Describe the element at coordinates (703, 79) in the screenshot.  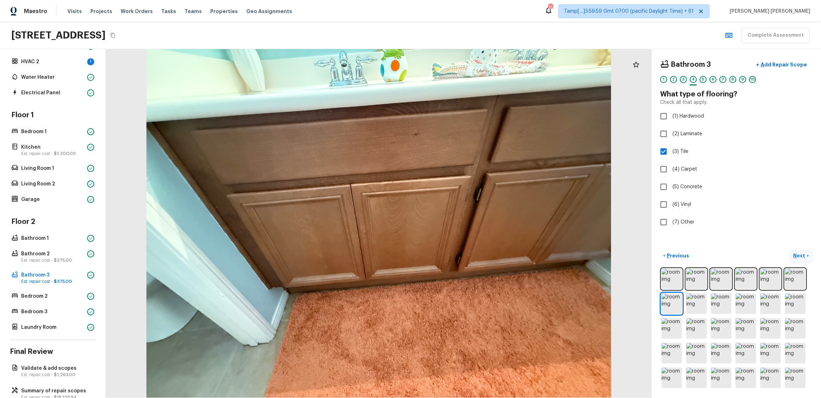
I see `div: 5` at that location.